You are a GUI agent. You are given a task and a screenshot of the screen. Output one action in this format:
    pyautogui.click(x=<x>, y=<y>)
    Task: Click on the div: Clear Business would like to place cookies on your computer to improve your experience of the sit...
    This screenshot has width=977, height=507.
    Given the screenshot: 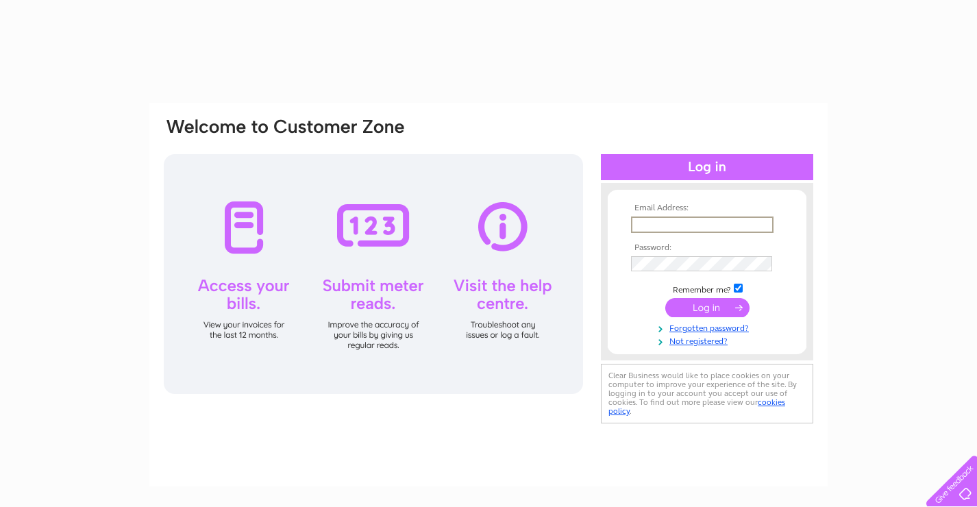 What is the action you would take?
    pyautogui.click(x=707, y=393)
    